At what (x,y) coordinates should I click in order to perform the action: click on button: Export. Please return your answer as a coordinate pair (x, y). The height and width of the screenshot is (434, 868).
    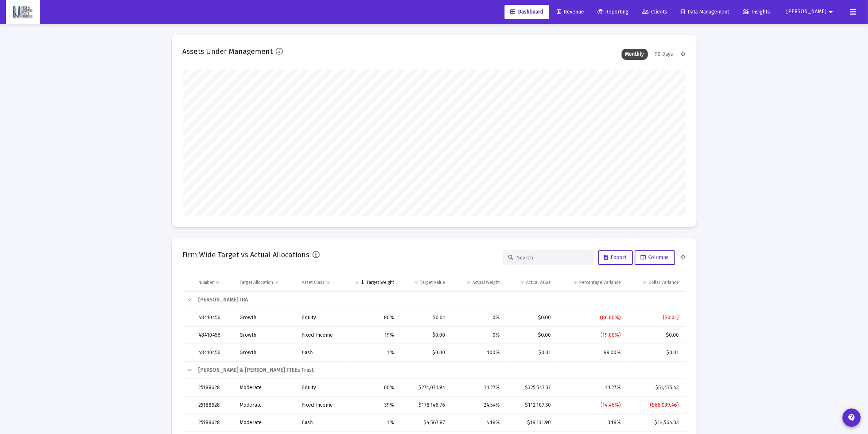
    Looking at the image, I should click on (615, 258).